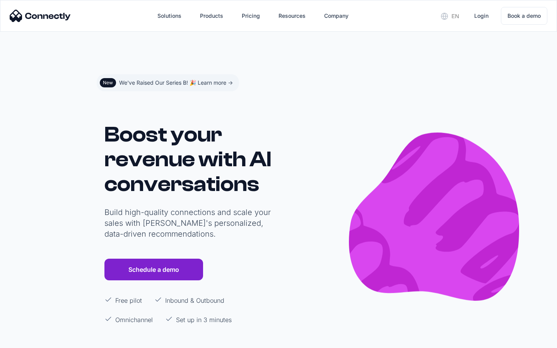 The width and height of the screenshot is (557, 348). Describe the element at coordinates (204, 320) in the screenshot. I see `p: Set up in 3 minutes` at that location.